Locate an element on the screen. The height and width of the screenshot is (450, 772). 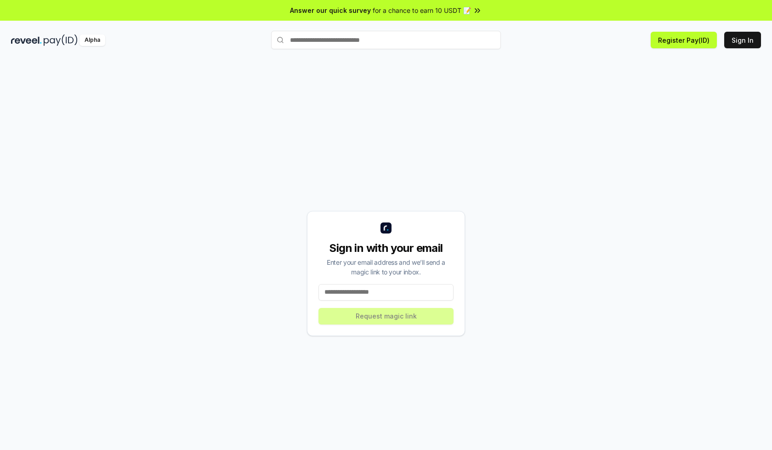
div: Alpha is located at coordinates (92, 40).